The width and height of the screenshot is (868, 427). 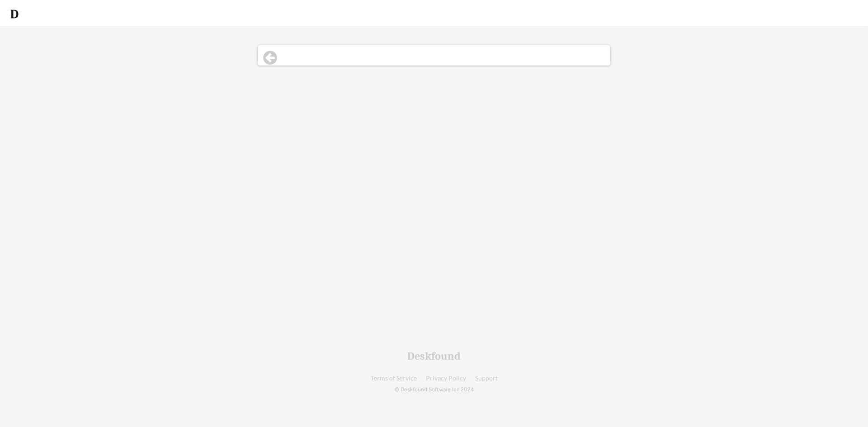 What do you see at coordinates (434, 356) in the screenshot?
I see `div: Deskfound` at bounding box center [434, 356].